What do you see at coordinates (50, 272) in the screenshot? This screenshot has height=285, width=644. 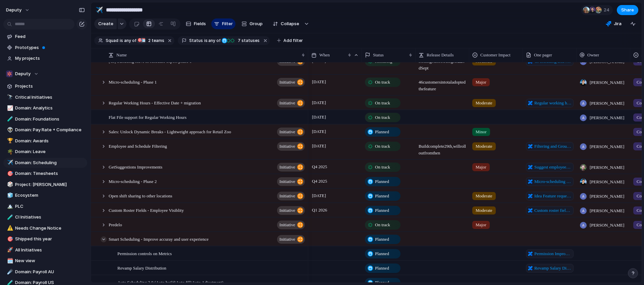 I see `span: Domain: Payroll AU` at bounding box center [50, 272].